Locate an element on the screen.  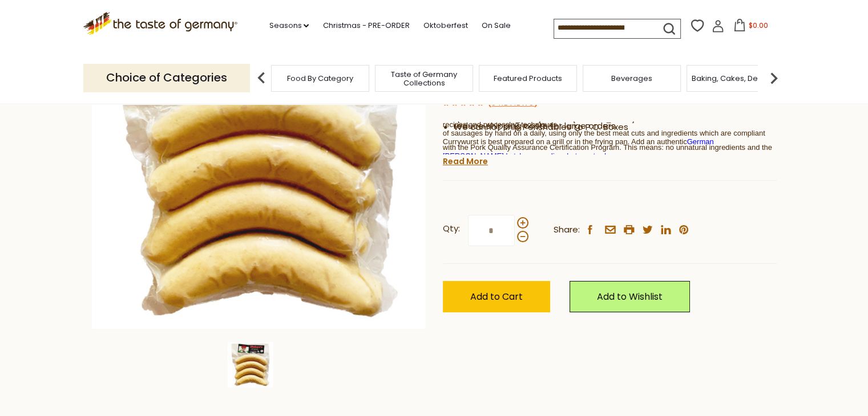
p: Choice of Categories is located at coordinates (167, 78).